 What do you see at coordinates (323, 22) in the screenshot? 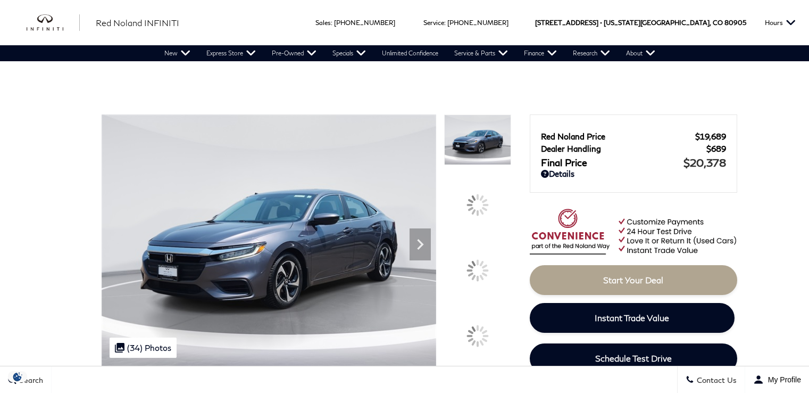
I see `span: Sales` at bounding box center [323, 22].